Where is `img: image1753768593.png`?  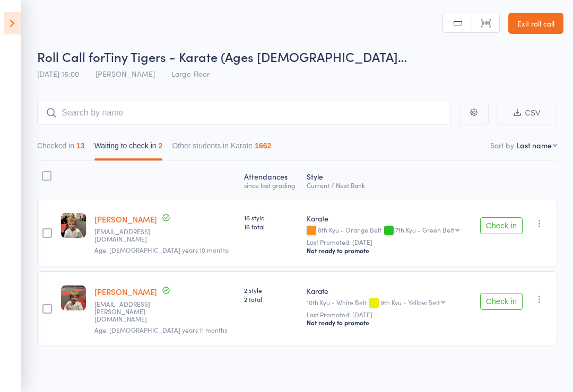
img: image1753768593.png is located at coordinates (73, 298).